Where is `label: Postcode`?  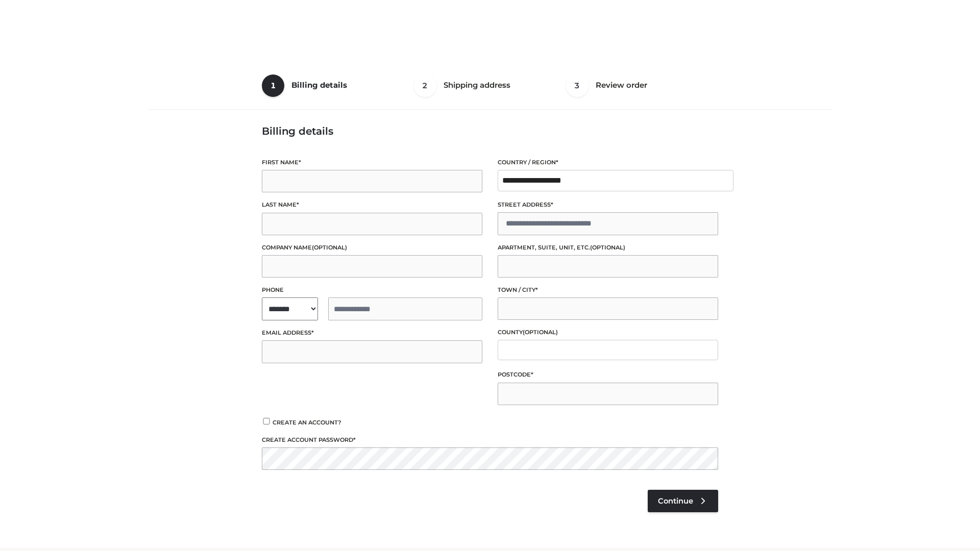 label: Postcode is located at coordinates (608, 375).